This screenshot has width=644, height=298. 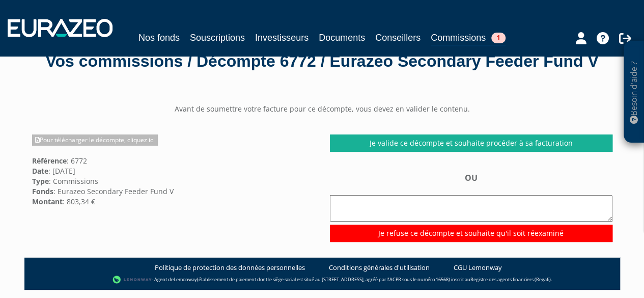 I want to click on img: 1732889491-logotype_eurazeo_blanc_rvb.png, so click(x=60, y=28).